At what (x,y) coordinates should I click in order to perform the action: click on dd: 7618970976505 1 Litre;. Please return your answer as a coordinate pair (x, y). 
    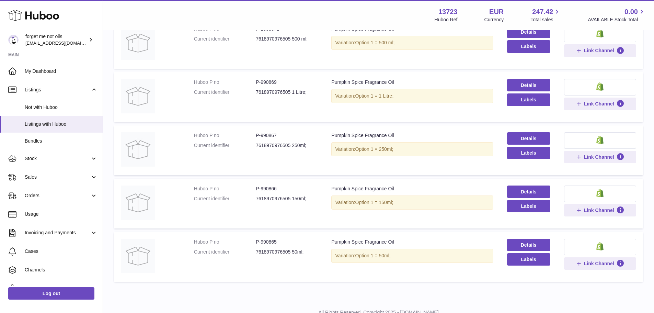
    Looking at the image, I should click on (287, 92).